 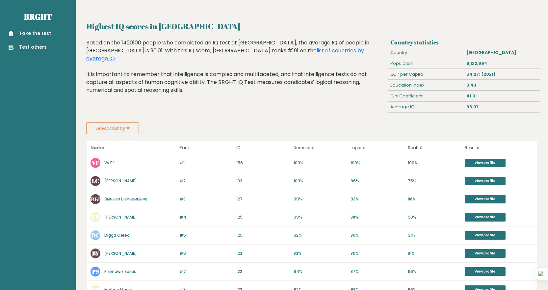 What do you see at coordinates (320, 235) in the screenshot?
I see `p: 92%` at bounding box center [320, 235].